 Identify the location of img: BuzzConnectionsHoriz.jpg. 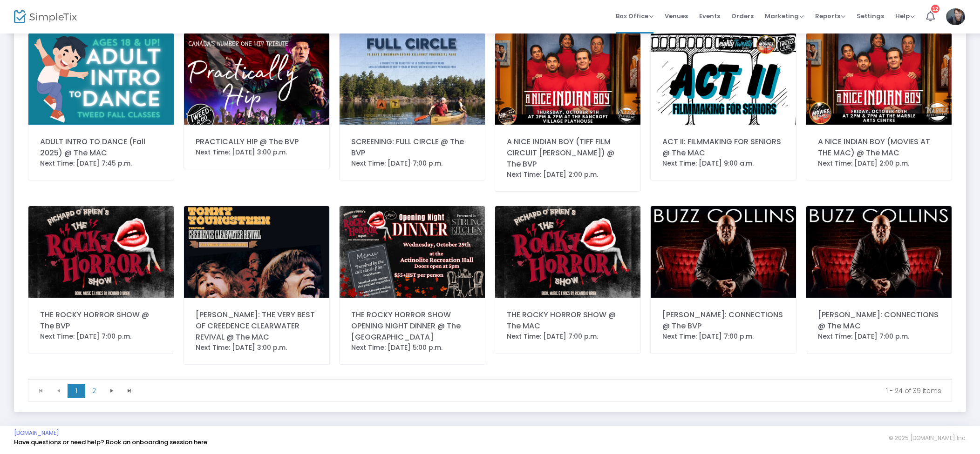
(879, 252).